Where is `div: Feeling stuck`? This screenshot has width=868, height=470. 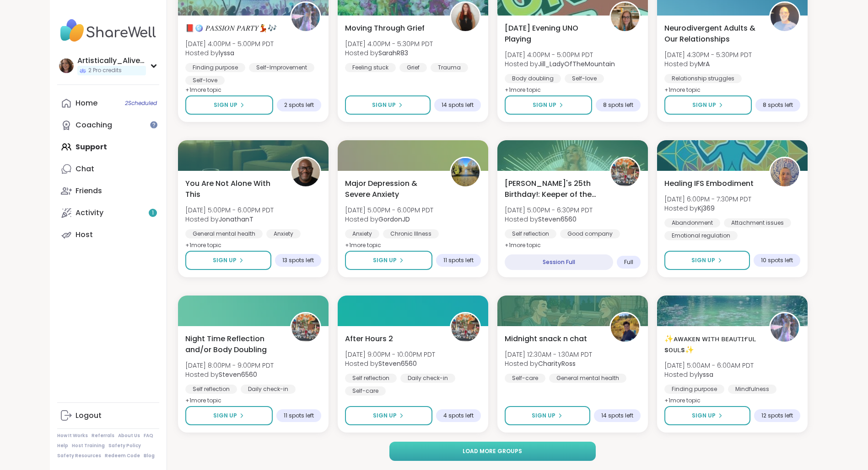
div: Feeling stuck is located at coordinates (370, 68).